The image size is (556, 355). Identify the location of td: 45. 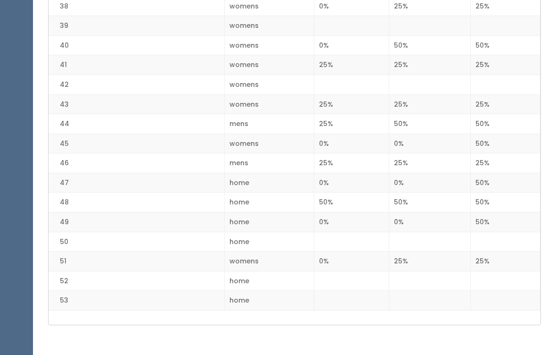
(137, 143).